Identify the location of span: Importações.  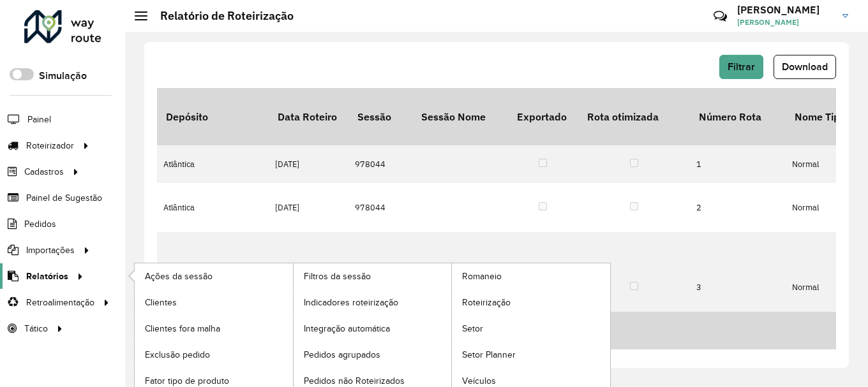
(50, 250).